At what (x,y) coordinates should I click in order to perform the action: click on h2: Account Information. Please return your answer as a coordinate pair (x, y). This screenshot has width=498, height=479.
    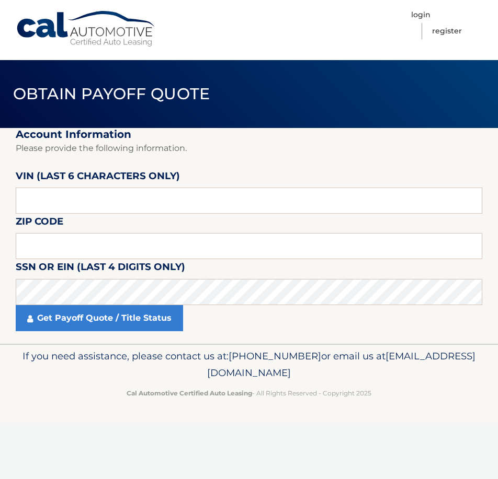
    Looking at the image, I should click on (249, 134).